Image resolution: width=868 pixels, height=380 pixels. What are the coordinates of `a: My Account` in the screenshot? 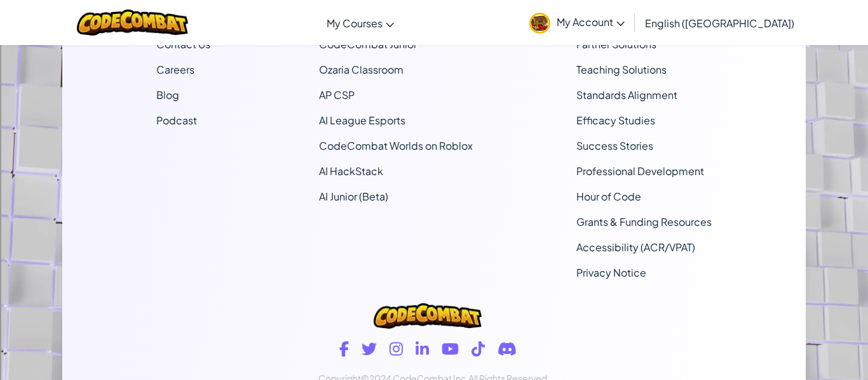 It's located at (577, 22).